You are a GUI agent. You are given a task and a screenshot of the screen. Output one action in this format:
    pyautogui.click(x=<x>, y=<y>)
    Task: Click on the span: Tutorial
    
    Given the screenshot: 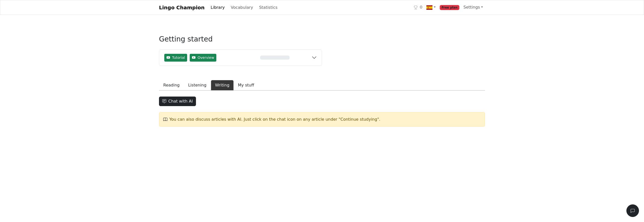 What is the action you would take?
    pyautogui.click(x=179, y=58)
    